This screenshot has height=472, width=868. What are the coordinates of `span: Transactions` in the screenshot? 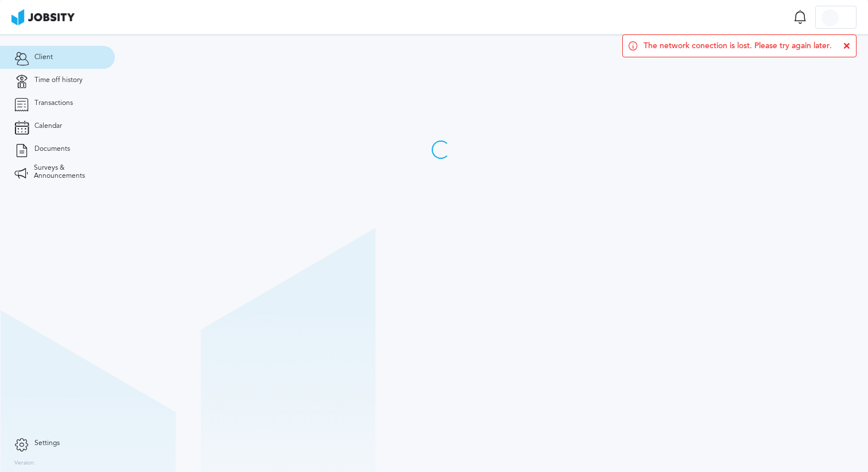 It's located at (53, 103).